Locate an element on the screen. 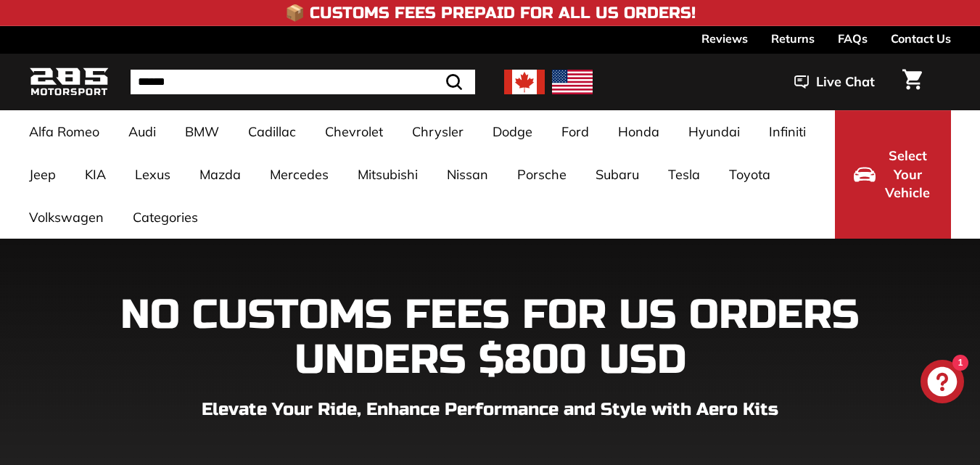  a: Ford is located at coordinates (575, 131).